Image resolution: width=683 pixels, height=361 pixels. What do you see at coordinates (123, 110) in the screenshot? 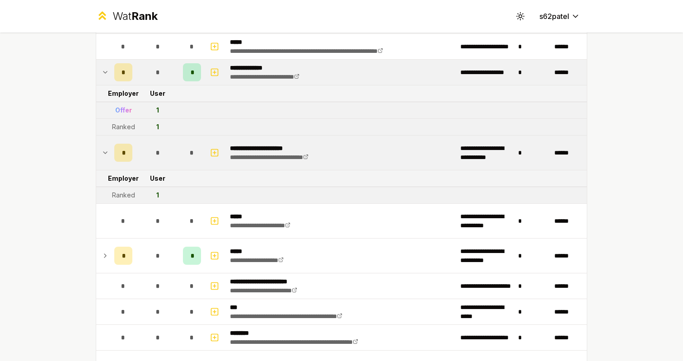
I see `div: Offer` at bounding box center [123, 110].